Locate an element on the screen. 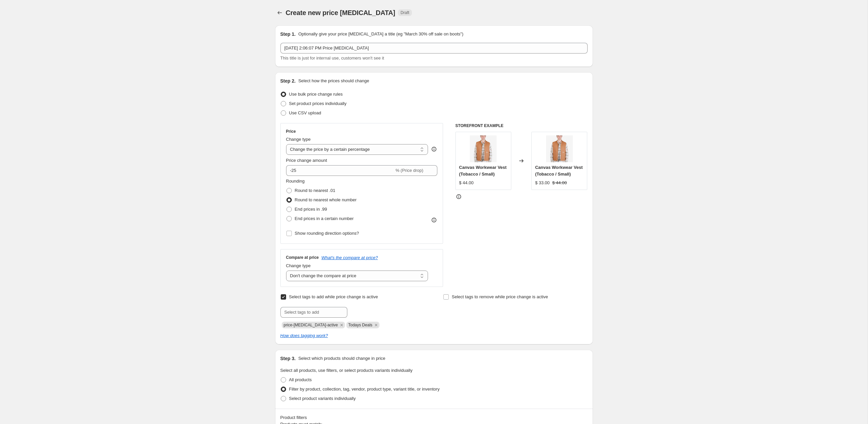  h2: Step 2. is located at coordinates (288, 81).